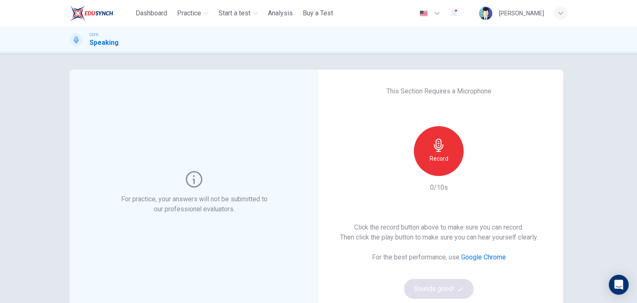 This screenshot has width=637, height=303. I want to click on a: Analysis, so click(280, 13).